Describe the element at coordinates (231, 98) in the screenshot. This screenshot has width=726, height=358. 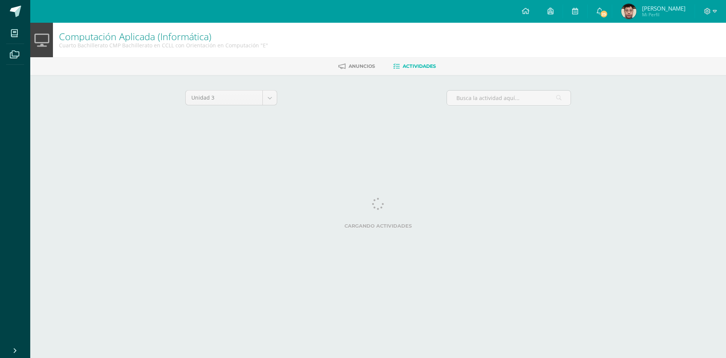
I see `a: Unidad 3` at that location.